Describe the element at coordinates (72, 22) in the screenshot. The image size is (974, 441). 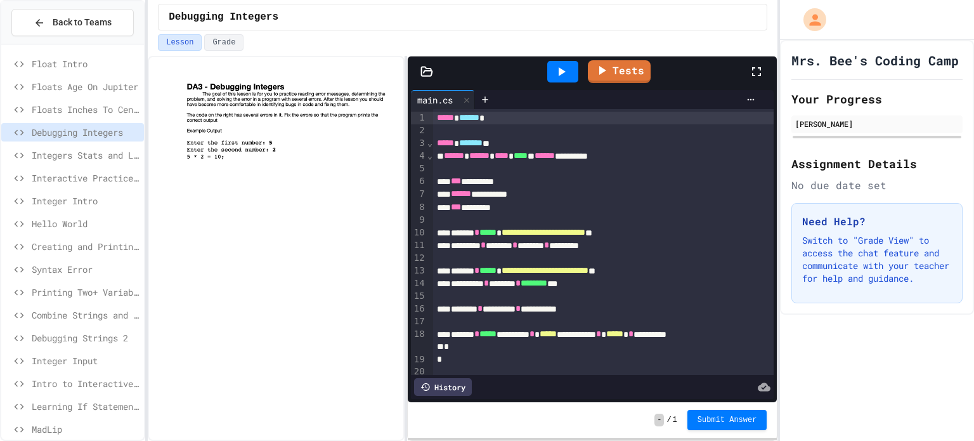
I see `button: Back to Teams` at that location.